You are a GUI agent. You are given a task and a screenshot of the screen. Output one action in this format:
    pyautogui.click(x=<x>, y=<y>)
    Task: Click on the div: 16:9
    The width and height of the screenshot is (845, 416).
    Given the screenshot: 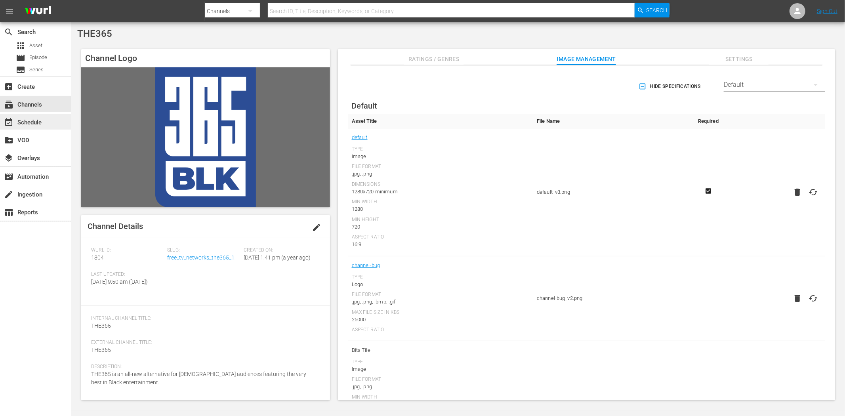 What is the action you would take?
    pyautogui.click(x=440, y=244)
    